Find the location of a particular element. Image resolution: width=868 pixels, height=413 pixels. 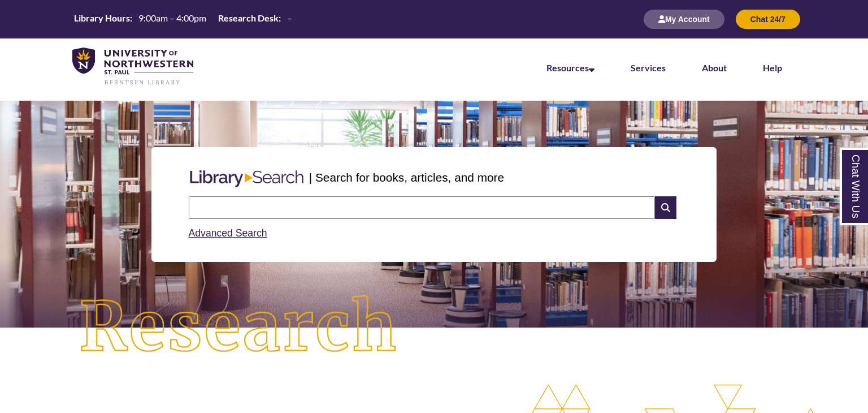

a: My Account is located at coordinates (684, 19).